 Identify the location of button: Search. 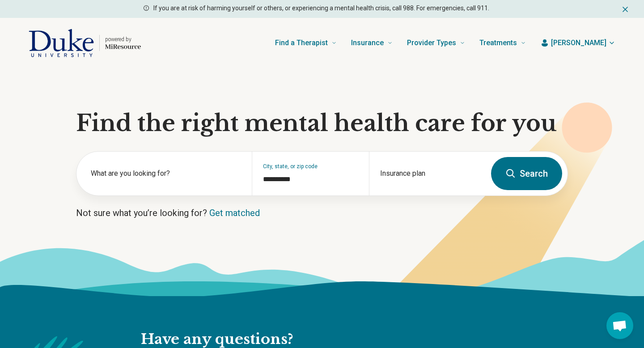
(526, 173).